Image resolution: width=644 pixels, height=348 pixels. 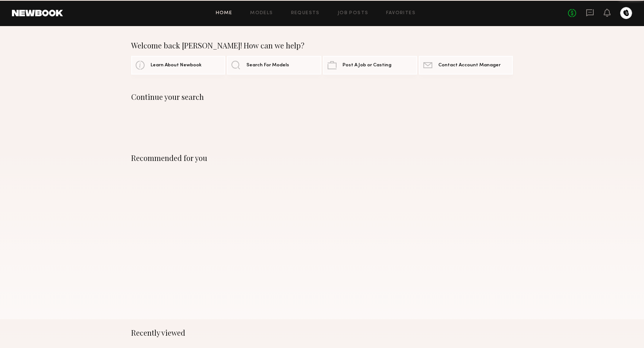 What do you see at coordinates (469, 65) in the screenshot?
I see `span: Contact Account Manager` at bounding box center [469, 65].